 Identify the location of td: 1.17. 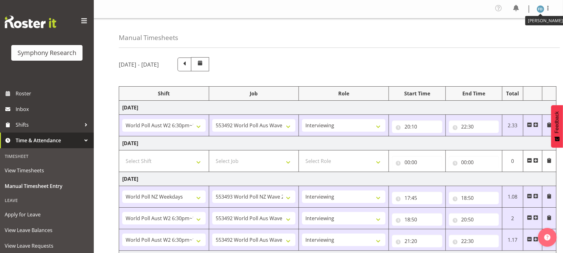
(513, 240).